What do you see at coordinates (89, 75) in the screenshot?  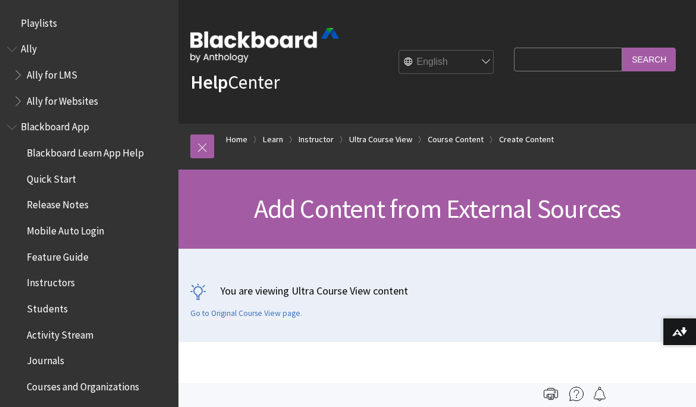 I see `nav: Book outline for Anthology Ally Help` at bounding box center [89, 75].